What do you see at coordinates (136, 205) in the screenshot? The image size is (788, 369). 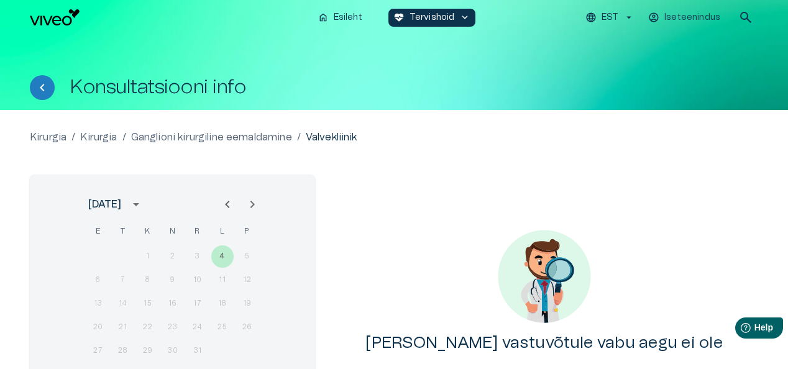 I see `button: calendar view is open, switch to year view` at bounding box center [136, 205].